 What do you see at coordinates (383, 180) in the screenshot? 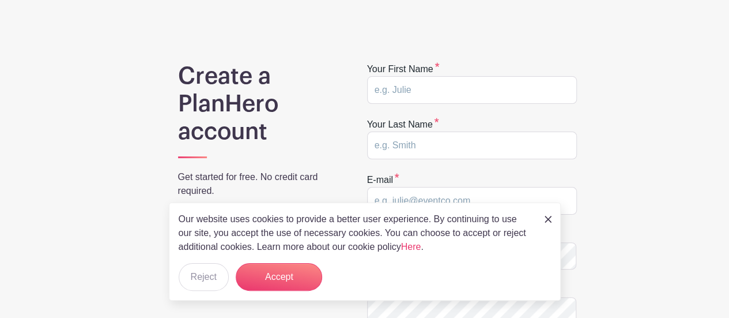
I see `label: E-mail` at bounding box center [383, 180].